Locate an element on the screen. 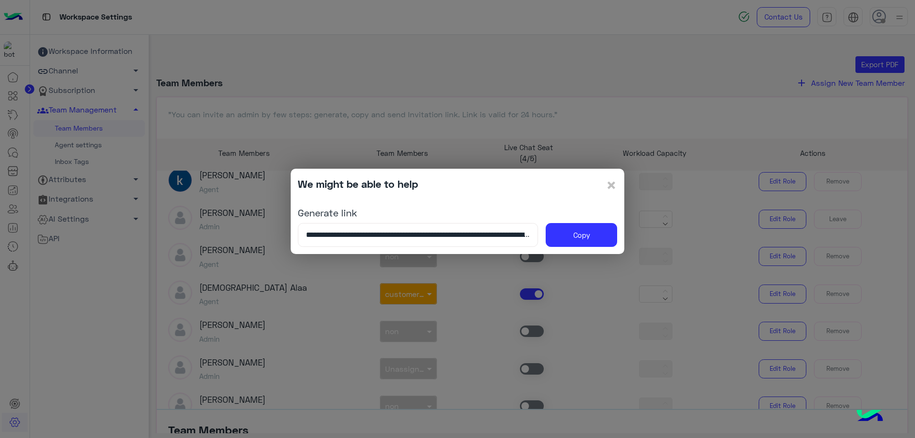 Image resolution: width=915 pixels, height=438 pixels. div: We might be able to help is located at coordinates (358, 184).